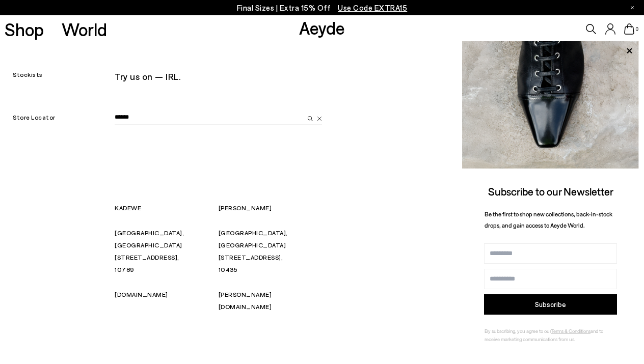  Describe the element at coordinates (551, 191) in the screenshot. I see `span: Subscribe to our Newsletter` at that location.